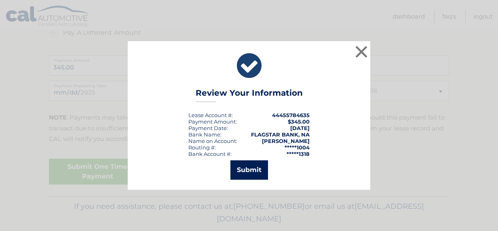 The width and height of the screenshot is (498, 231). What do you see at coordinates (291, 115) in the screenshot?
I see `strong: 44455784635` at bounding box center [291, 115].